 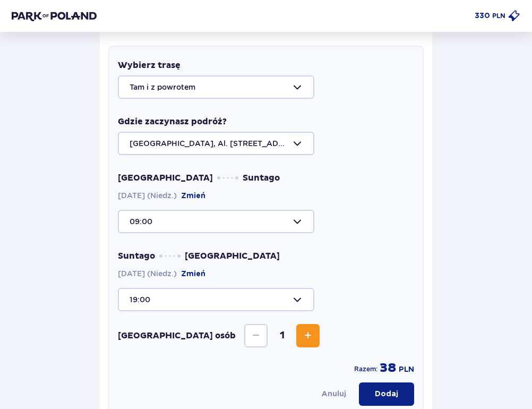 I want to click on span: 1, so click(x=282, y=336).